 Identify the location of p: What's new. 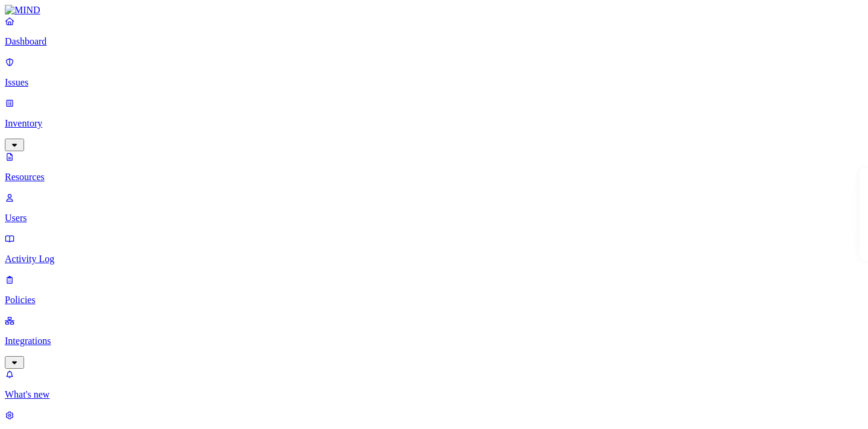
(434, 394).